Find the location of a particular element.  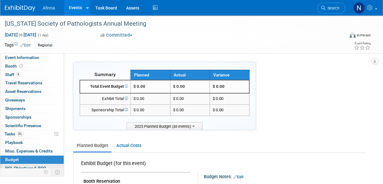

td: Personalize Event Tab Strip is located at coordinates (46, 172).